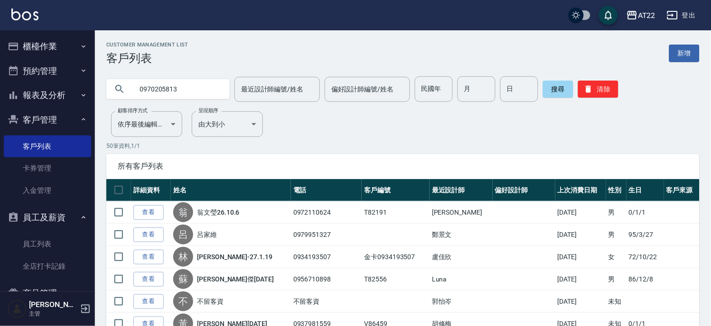  Describe the element at coordinates (227, 124) in the screenshot. I see `div: 由大到小` at that location.